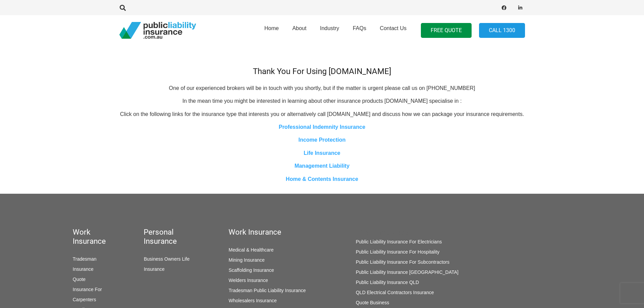  I want to click on a: QLD Electrical Contractors Insurance, so click(394, 292).